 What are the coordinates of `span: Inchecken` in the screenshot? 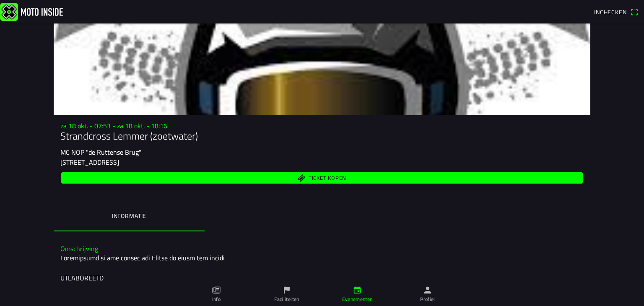 It's located at (610, 12).